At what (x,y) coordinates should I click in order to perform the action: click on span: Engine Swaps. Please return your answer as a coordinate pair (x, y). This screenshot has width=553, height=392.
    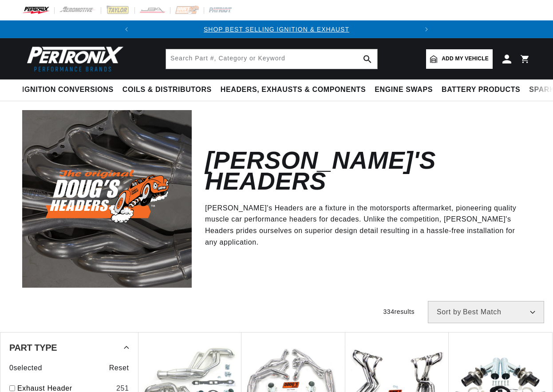
    Looking at the image, I should click on (404, 90).